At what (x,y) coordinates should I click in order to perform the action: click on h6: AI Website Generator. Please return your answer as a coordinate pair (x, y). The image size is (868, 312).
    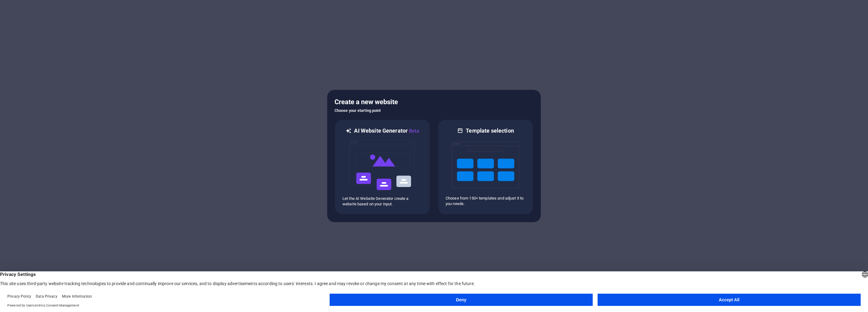
    Looking at the image, I should click on (386, 130).